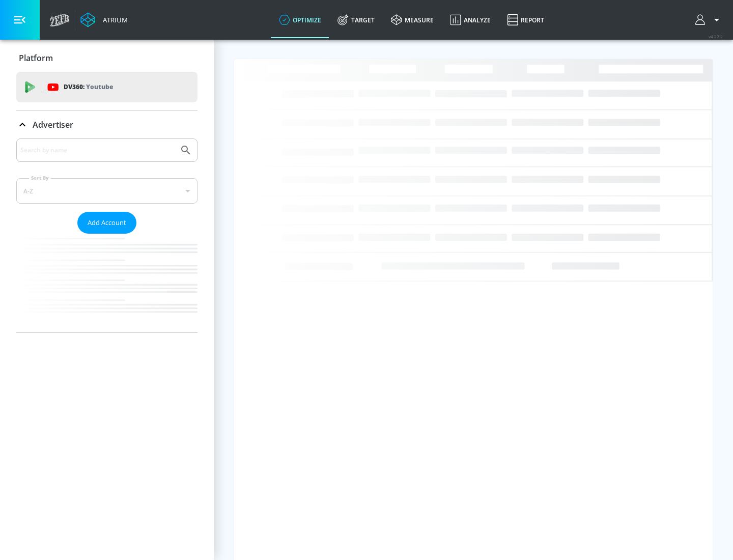 This screenshot has width=733, height=560. Describe the element at coordinates (526, 20) in the screenshot. I see `a: Report` at that location.